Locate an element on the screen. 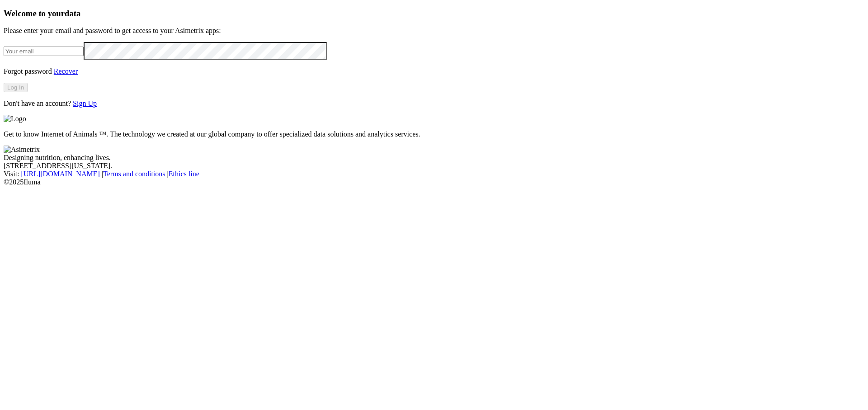  a: Recover is located at coordinates (66, 71).